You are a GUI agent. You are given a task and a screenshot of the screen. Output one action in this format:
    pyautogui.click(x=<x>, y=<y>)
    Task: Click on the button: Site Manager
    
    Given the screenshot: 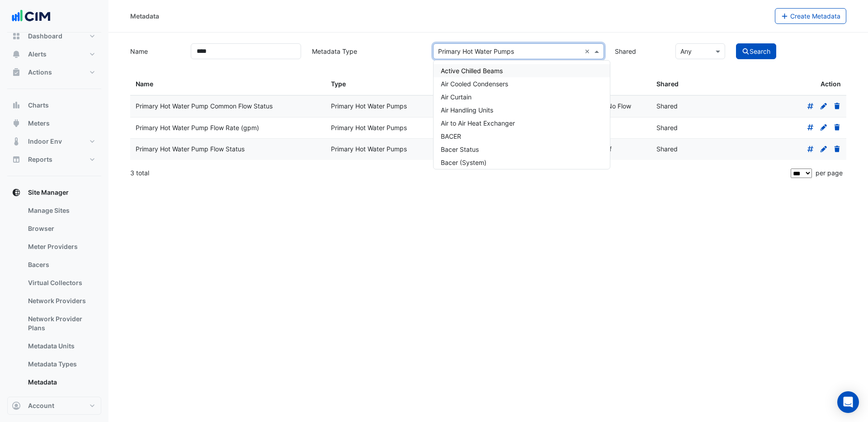 What is the action you would take?
    pyautogui.click(x=55, y=192)
    